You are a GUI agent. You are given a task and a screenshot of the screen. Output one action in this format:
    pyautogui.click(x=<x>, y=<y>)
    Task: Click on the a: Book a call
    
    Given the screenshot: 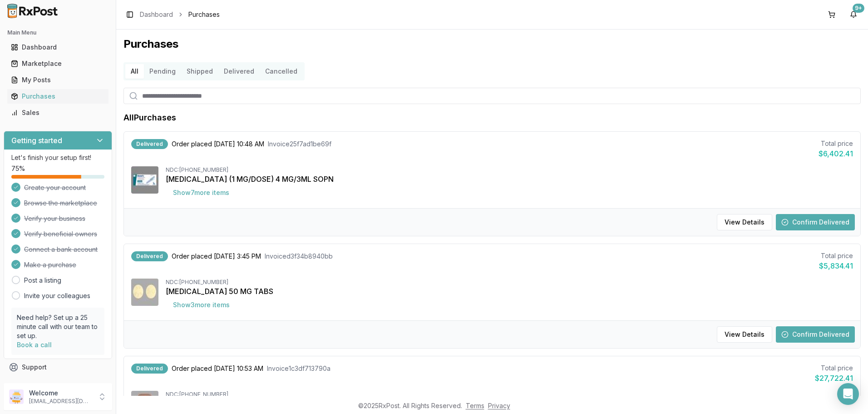 What is the action you would take?
    pyautogui.click(x=34, y=345)
    